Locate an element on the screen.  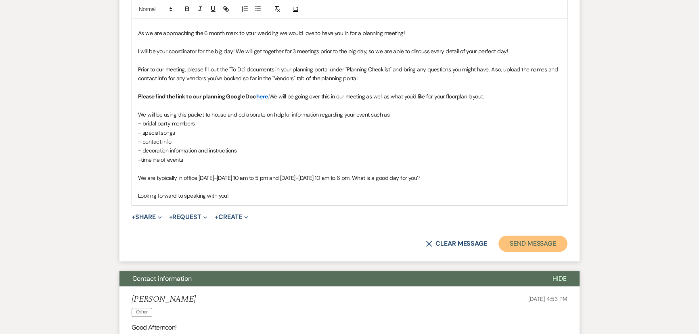
a: here is located at coordinates (262, 96).